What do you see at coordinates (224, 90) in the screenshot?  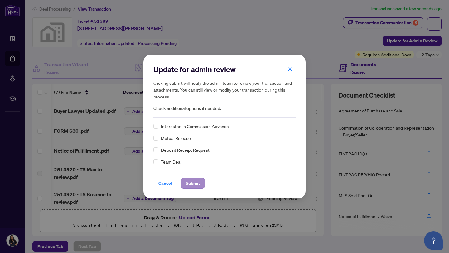 I see `h5: Clicking submit will notify the admin team to review your transaction and attachments. You can st...` at bounding box center [224, 90].